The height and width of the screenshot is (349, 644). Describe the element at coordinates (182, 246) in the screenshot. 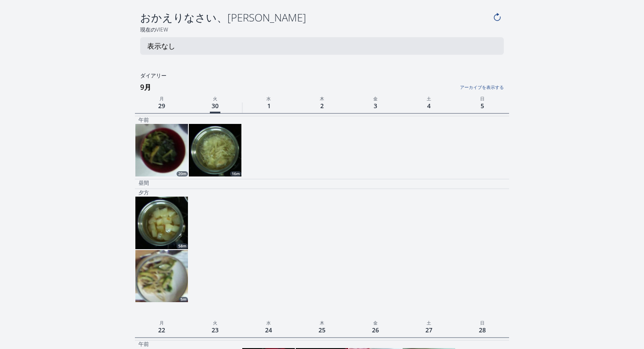

I see `div: 58m` at that location.